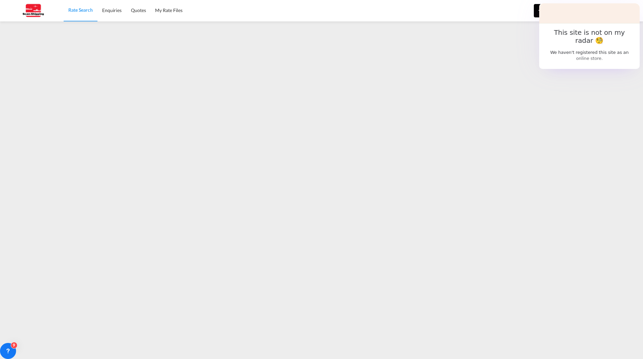  I want to click on button: icon-plus 400-fgNewicon-chevron-down, so click(548, 11).